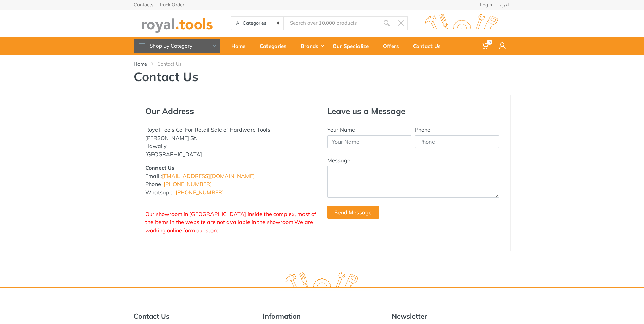 This screenshot has width=644, height=324. What do you see at coordinates (457, 142) in the screenshot?
I see `input: Phone` at bounding box center [457, 142].